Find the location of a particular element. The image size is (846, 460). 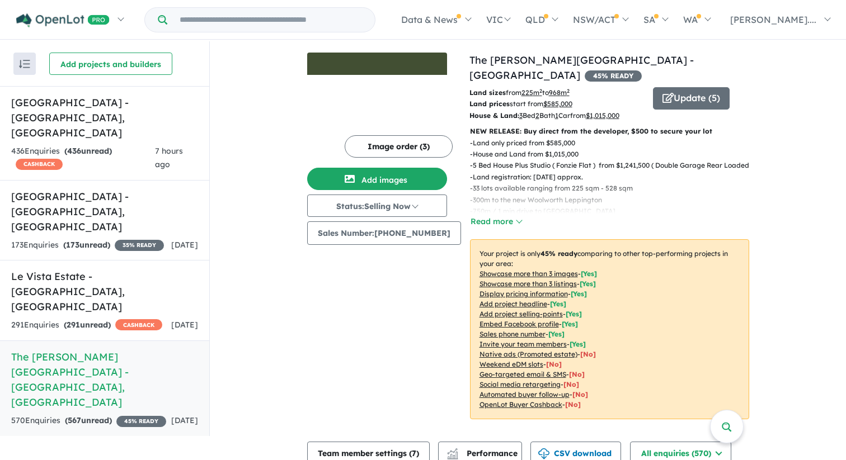

span: to is located at coordinates (555, 92).